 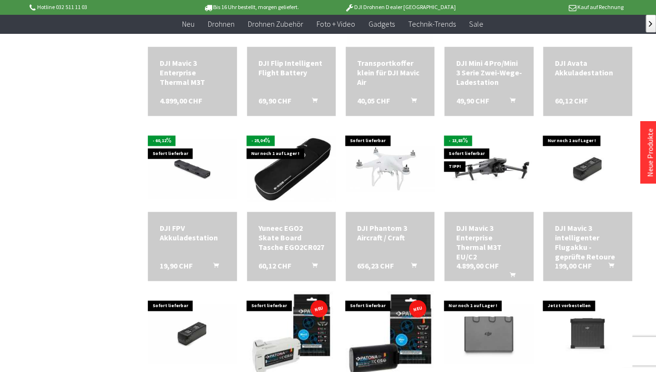 I want to click on a: Transportkoffer klein für DJI Mavic Air 40,05 CHF In den Warenkorb, so click(x=390, y=72).